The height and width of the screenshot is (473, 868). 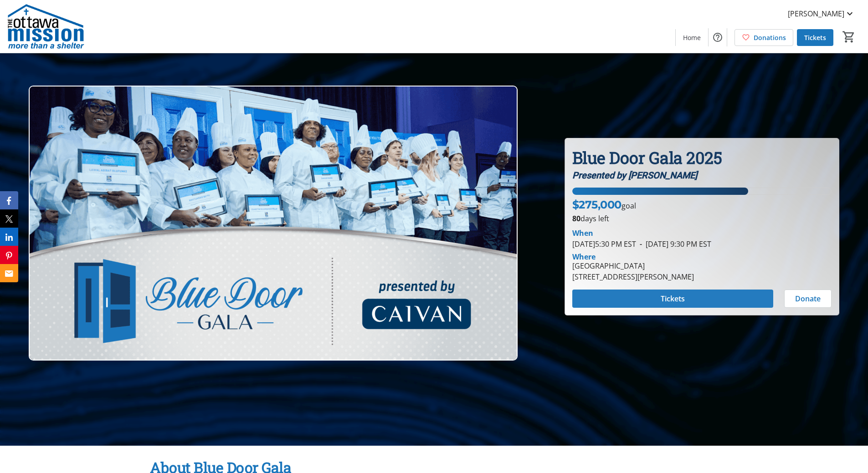 What do you see at coordinates (577, 218) in the screenshot?
I see `span: 80` at bounding box center [577, 218].